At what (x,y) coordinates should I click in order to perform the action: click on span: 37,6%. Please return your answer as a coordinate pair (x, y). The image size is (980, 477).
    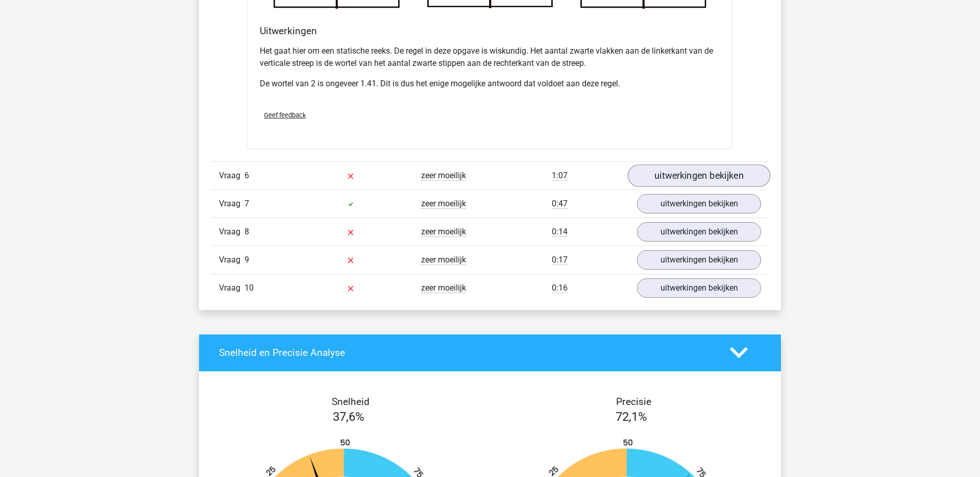
    Looking at the image, I should click on (349, 417).